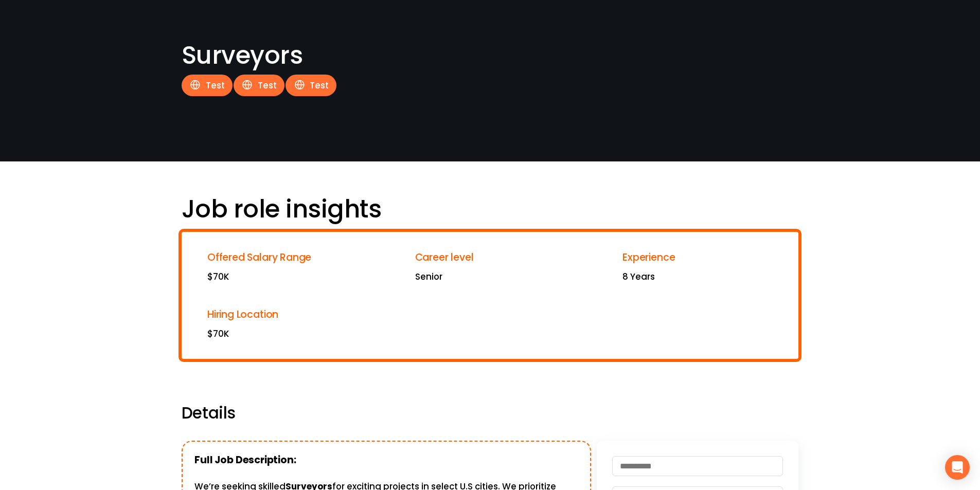 This screenshot has height=490, width=980. What do you see at coordinates (245, 460) in the screenshot?
I see `strong: Full Job Description:` at bounding box center [245, 460].